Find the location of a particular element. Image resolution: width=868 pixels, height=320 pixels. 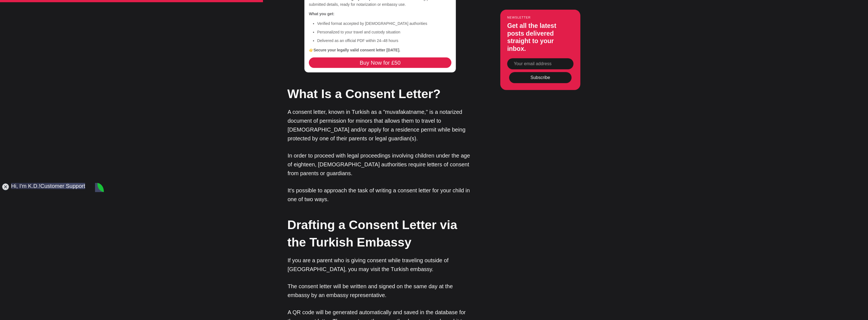

span: Buy Now for £50 is located at coordinates (380, 63).